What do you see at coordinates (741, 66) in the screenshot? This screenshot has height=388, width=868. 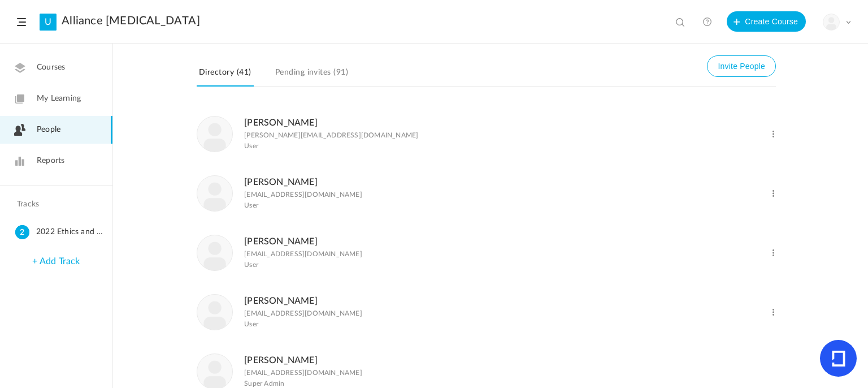 I see `button: Invite People` at bounding box center [741, 66].